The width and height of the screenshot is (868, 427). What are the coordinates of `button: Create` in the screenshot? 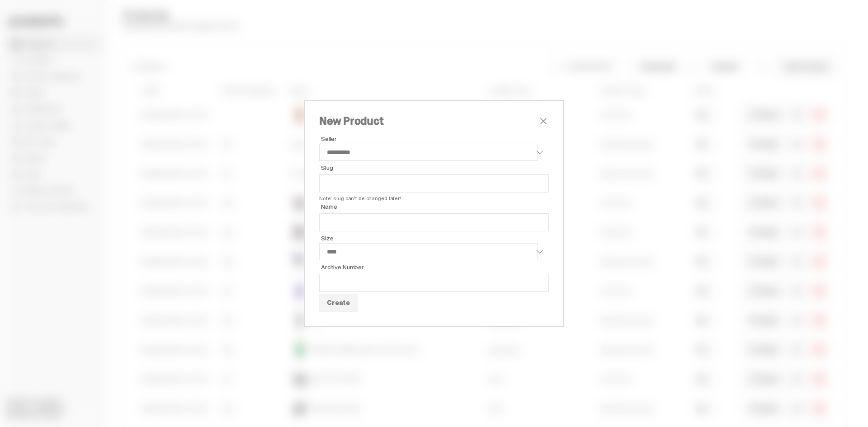 It's located at (338, 303).